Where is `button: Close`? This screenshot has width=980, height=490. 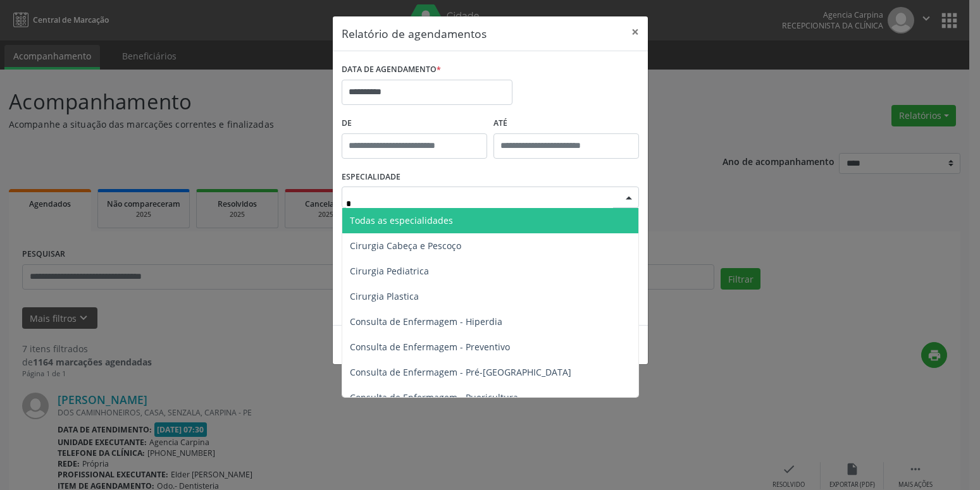 button: Close is located at coordinates (635, 32).